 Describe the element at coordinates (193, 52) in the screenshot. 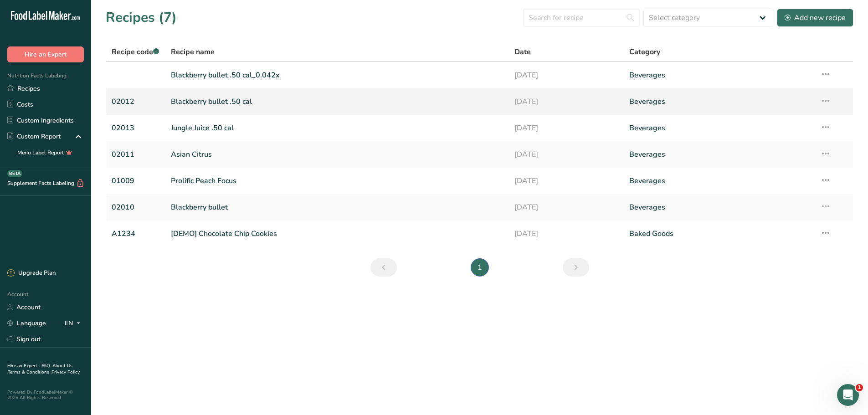

I see `span: Recipe name` at that location.